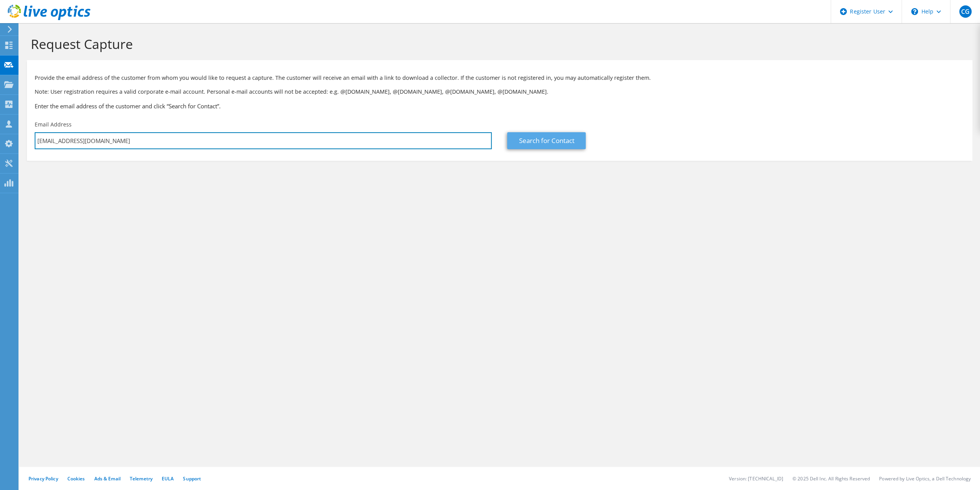  I want to click on h3: Enter the email address of the customer and click “Search for Contact”., so click(500, 106).